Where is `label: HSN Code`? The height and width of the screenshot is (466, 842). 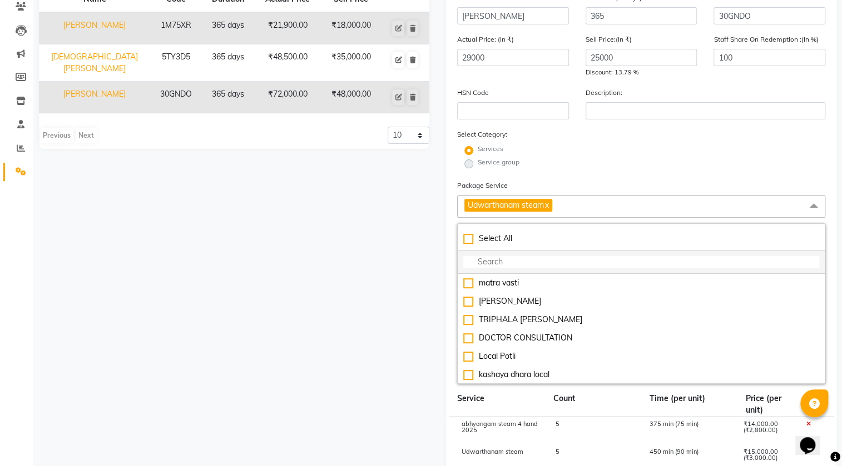
label: HSN Code is located at coordinates (472, 93).